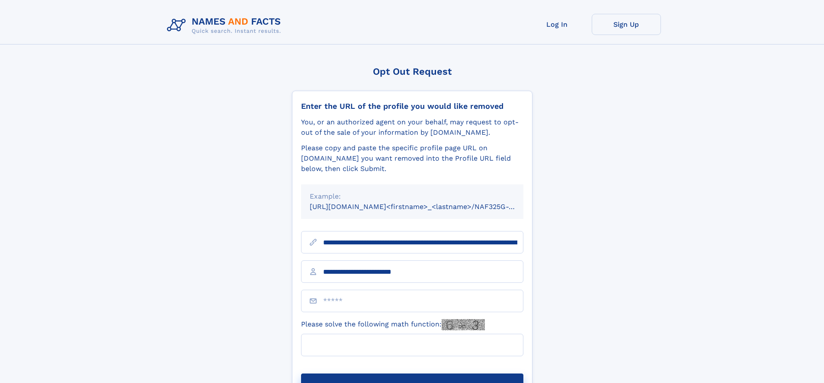 The height and width of the screenshot is (383, 824). Describe the element at coordinates (412, 71) in the screenshot. I see `div: Opt Out Request` at that location.